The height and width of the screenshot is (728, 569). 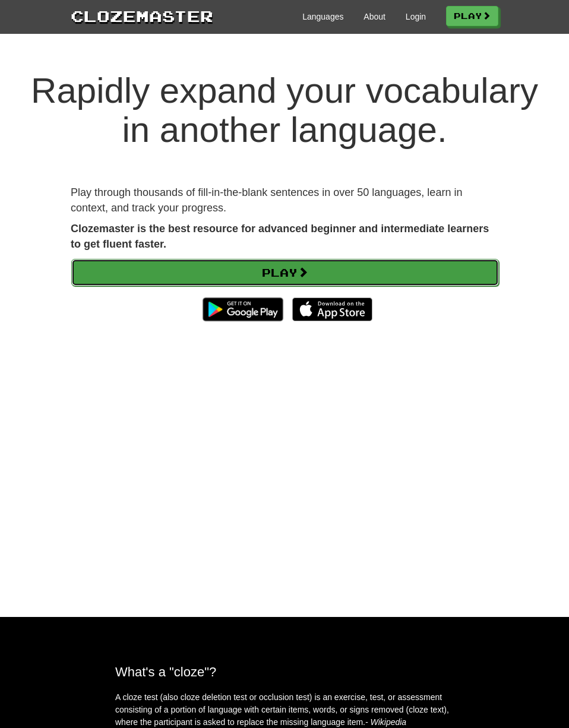 What do you see at coordinates (142, 16) in the screenshot?
I see `a: Clozemaster` at bounding box center [142, 16].